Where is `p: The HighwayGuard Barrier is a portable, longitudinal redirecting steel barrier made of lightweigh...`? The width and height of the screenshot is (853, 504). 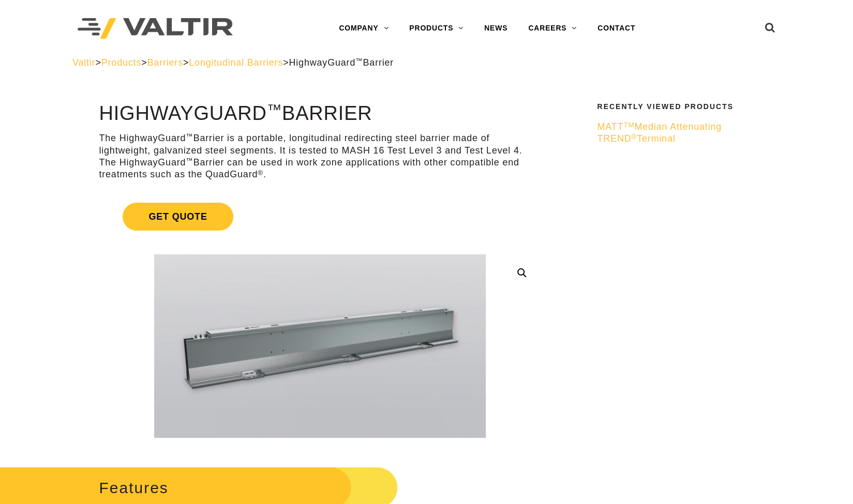
p: The HighwayGuard Barrier is a portable, longitudinal redirecting steel barrier made of lightweigh... is located at coordinates (320, 157).